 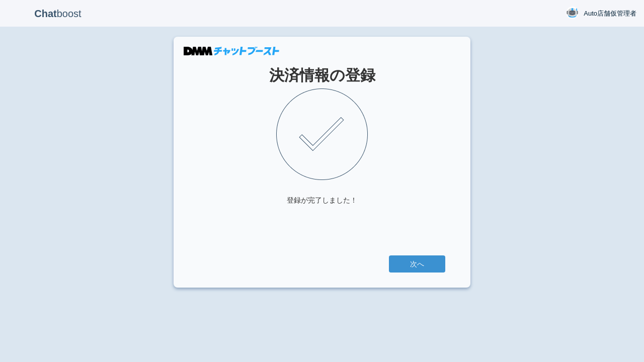 I want to click on p: boost, so click(x=58, y=14).